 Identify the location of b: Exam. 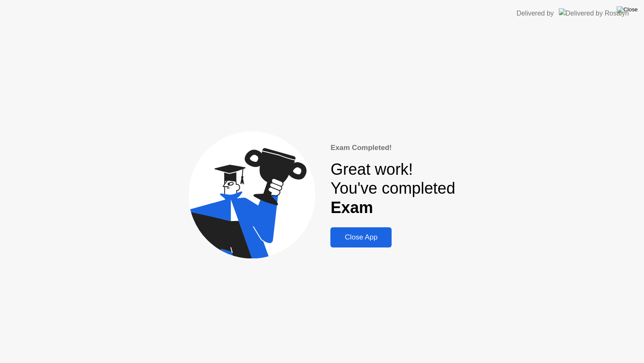
(351, 208).